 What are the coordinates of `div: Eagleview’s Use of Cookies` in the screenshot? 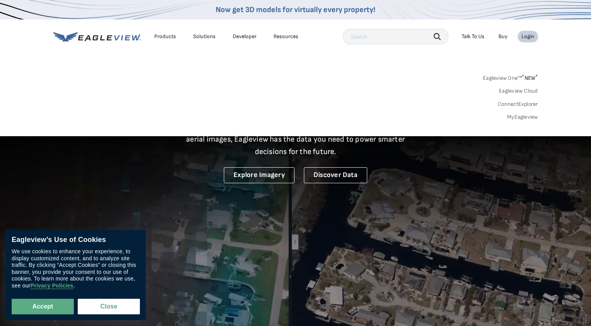 It's located at (76, 240).